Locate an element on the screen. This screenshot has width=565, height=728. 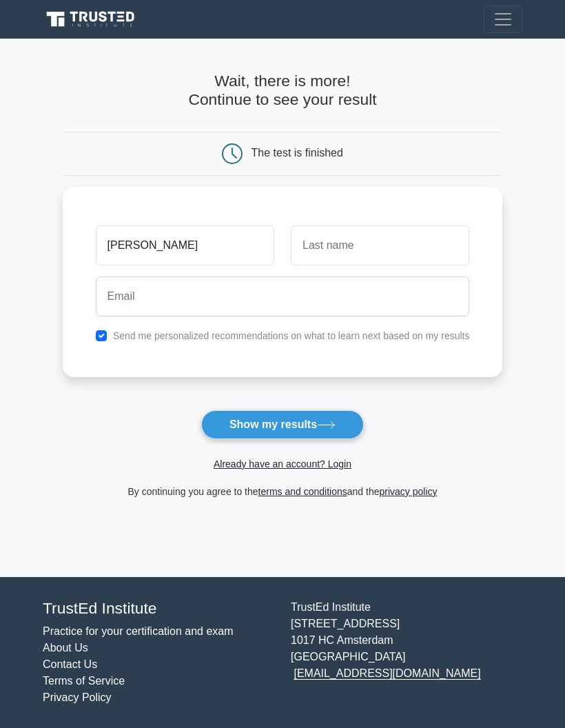
input: Email is located at coordinates (282, 297).